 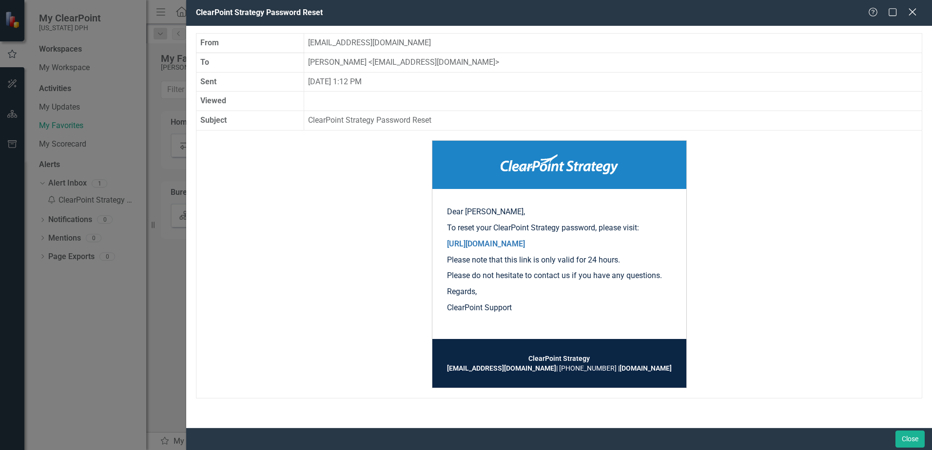 I want to click on td: ClearPoint Strategy Password Reset, so click(x=613, y=121).